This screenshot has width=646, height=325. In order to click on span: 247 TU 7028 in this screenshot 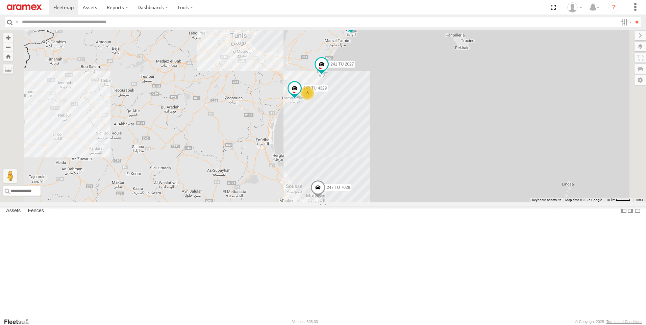, I will do `click(338, 188)`.